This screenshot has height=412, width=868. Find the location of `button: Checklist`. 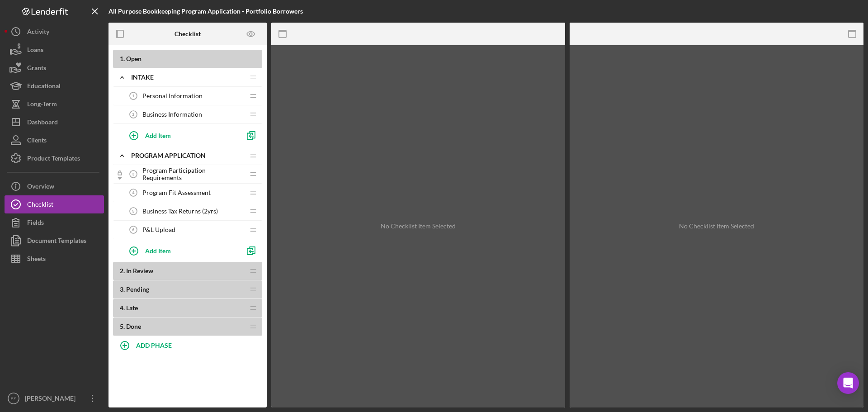

button: Checklist is located at coordinates (54, 205).